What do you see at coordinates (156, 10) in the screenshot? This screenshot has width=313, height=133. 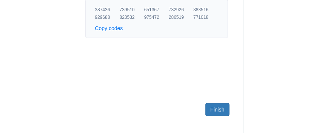 I see `span: 651367` at bounding box center [156, 10].